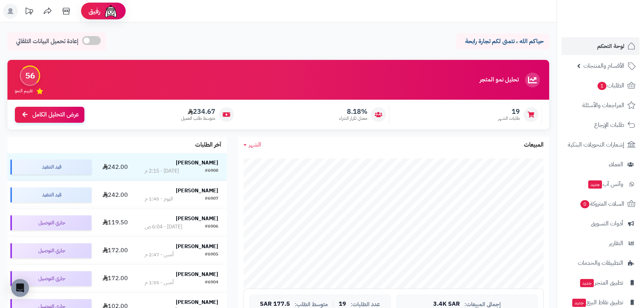 This screenshot has height=308, width=644. I want to click on div: #6905, so click(211, 255).